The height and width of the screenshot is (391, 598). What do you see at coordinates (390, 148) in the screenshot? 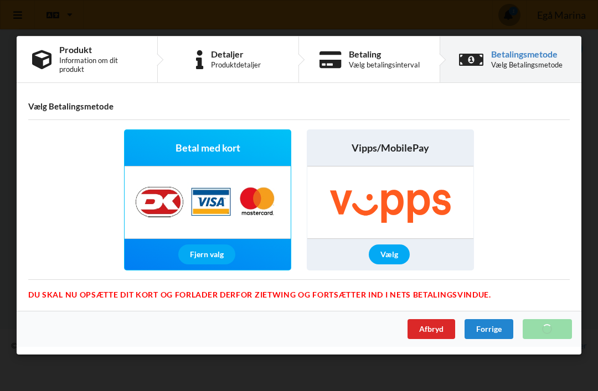
I see `span: Vipps/MobilePay` at bounding box center [390, 148].